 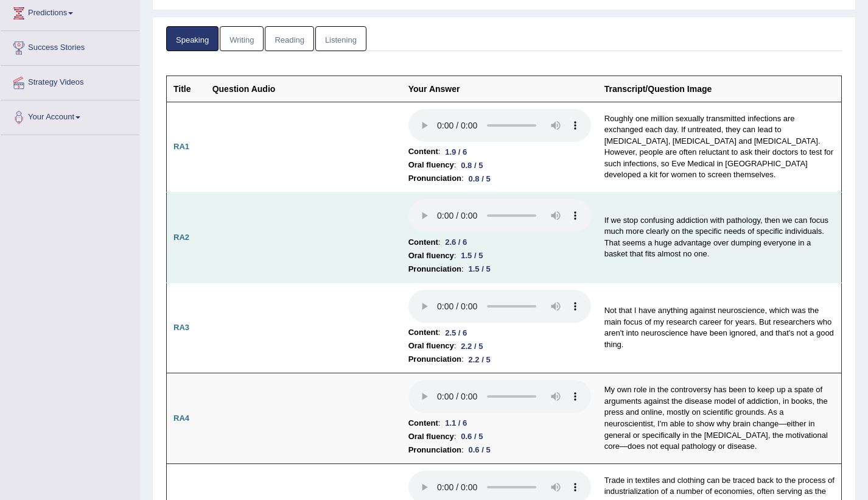 I want to click on a: Success Stories, so click(x=70, y=46).